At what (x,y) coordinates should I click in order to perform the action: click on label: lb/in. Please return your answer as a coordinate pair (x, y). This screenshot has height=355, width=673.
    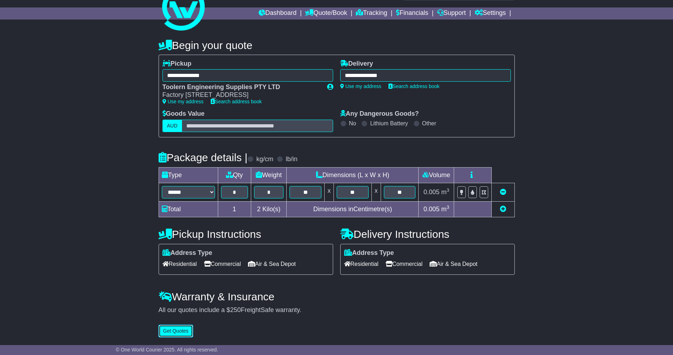
    Looking at the image, I should click on (291, 159).